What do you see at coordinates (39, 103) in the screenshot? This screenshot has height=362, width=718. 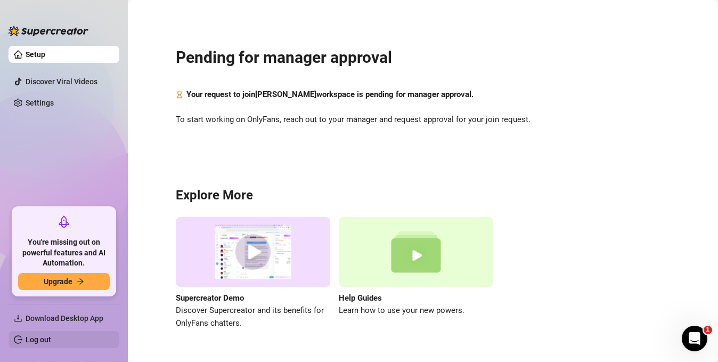 I see `a: Settings` at bounding box center [39, 103].